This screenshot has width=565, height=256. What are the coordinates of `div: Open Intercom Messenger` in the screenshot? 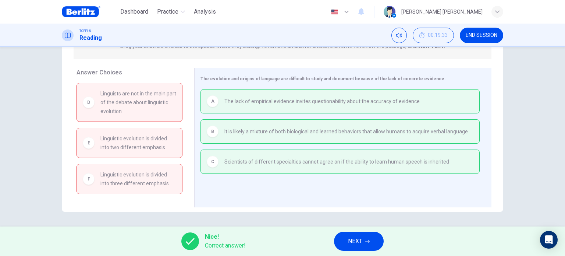 It's located at (549, 239).